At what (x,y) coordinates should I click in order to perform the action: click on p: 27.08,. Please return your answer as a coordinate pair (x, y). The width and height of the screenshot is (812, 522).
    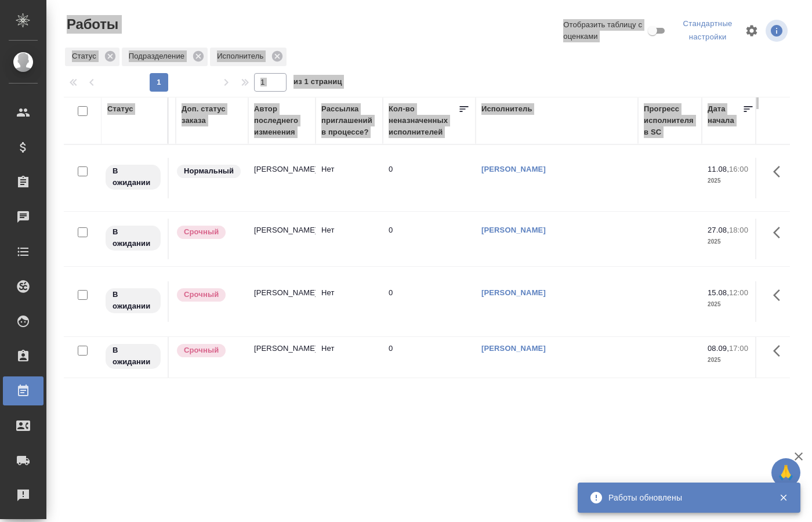
    Looking at the image, I should click on (718, 229).